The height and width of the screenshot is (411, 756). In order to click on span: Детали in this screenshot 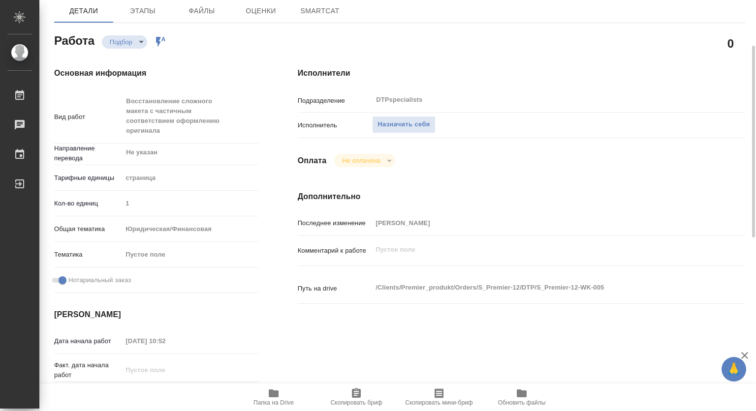, I will do `click(84, 11)`.